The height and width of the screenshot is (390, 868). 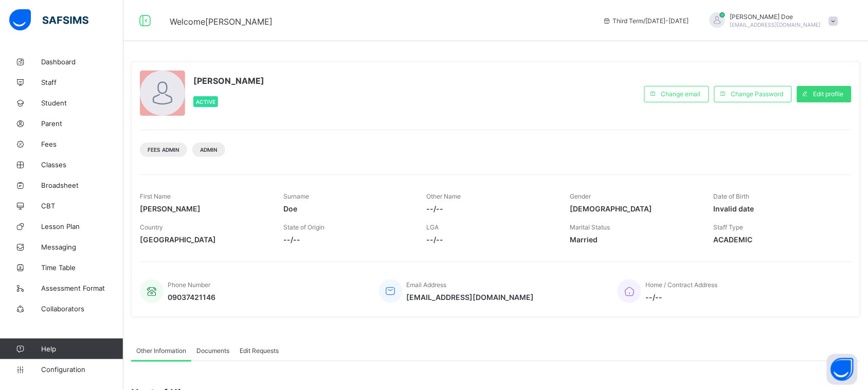 I want to click on span: Doe, so click(x=347, y=208).